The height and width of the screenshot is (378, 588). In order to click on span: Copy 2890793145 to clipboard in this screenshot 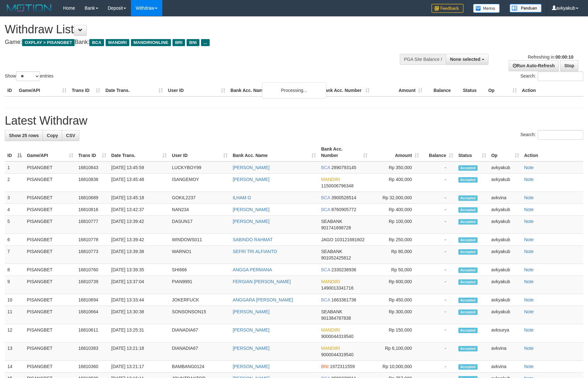, I will do `click(344, 168)`.